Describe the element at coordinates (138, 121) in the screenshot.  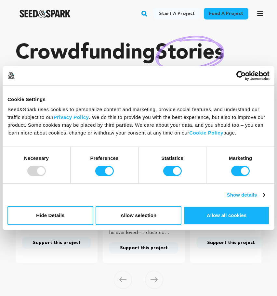
I see `div: Seed&Spark uses cookies to personalize content and marketing, provide social features, and unders...` at that location.